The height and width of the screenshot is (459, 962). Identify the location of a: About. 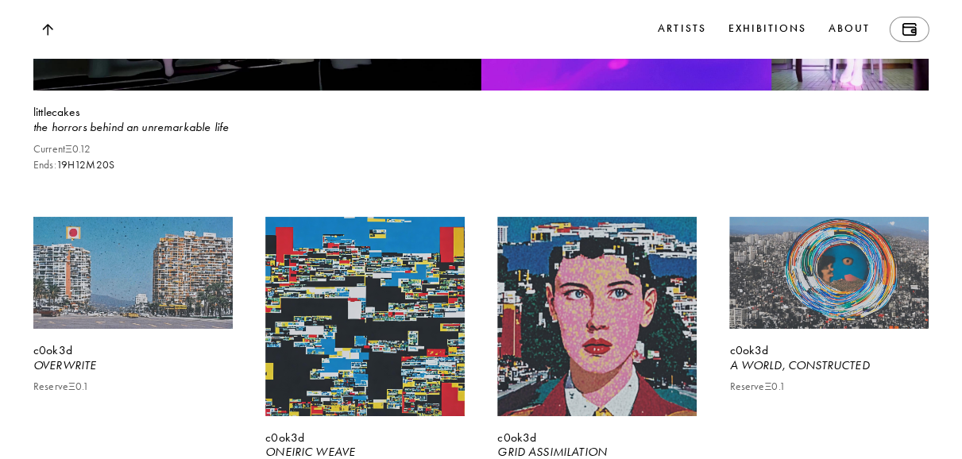
(850, 29).